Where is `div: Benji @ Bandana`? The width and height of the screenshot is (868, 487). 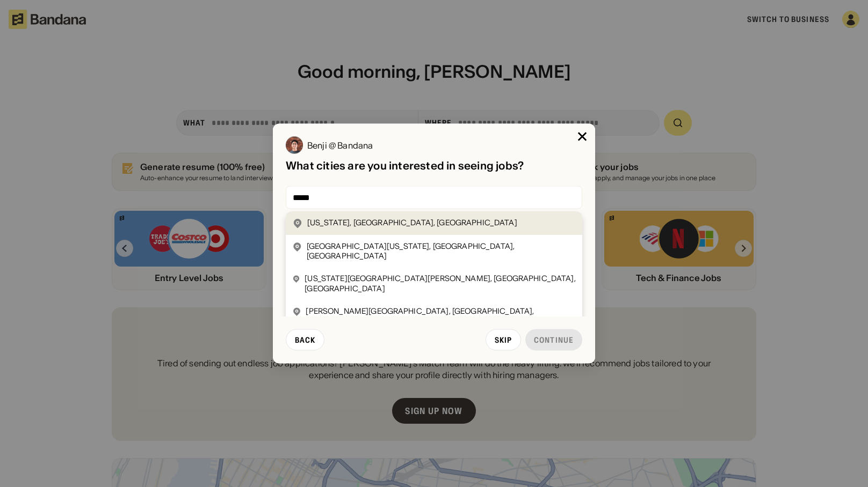 div: Benji @ Bandana is located at coordinates (340, 145).